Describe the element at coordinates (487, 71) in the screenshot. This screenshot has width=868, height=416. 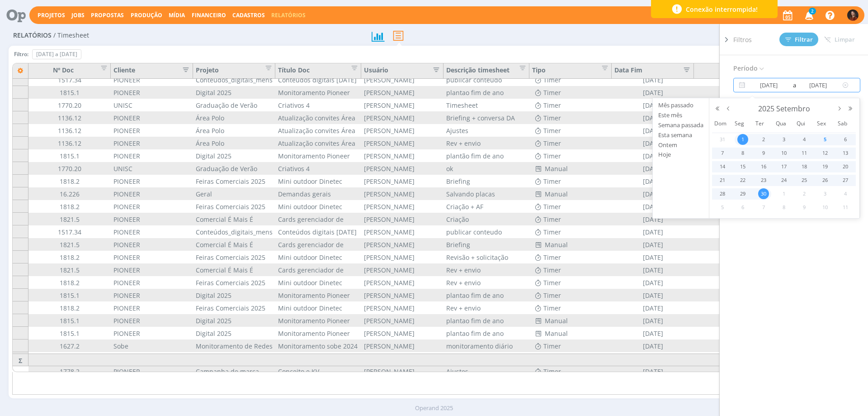
I see `div: Descrição timesheet` at that location.